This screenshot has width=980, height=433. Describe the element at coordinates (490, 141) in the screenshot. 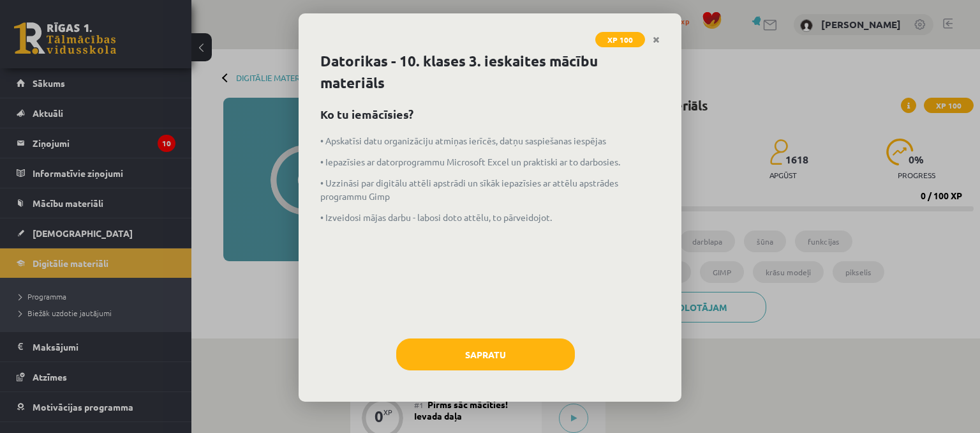

I see `p: • Apskatīsi datu organizāciju atmiņas ierīcēs, datņu saspiešanas iespējas` at that location.